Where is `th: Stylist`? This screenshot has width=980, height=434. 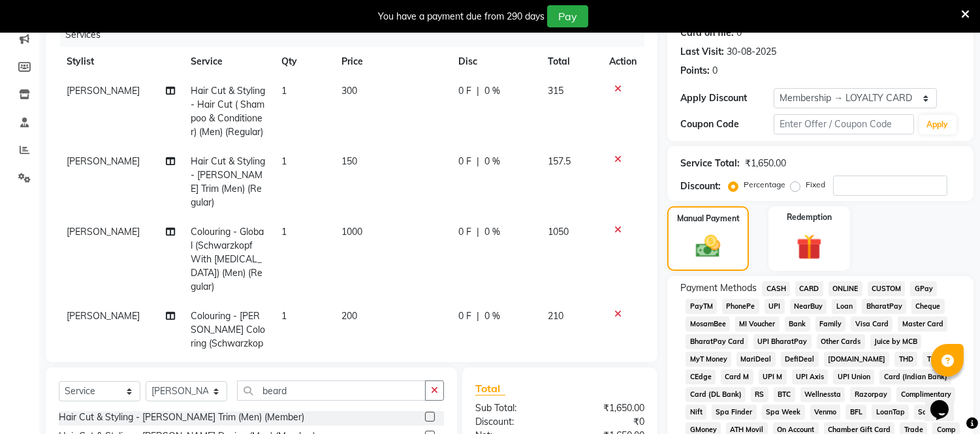
th: Stylist is located at coordinates (121, 62).